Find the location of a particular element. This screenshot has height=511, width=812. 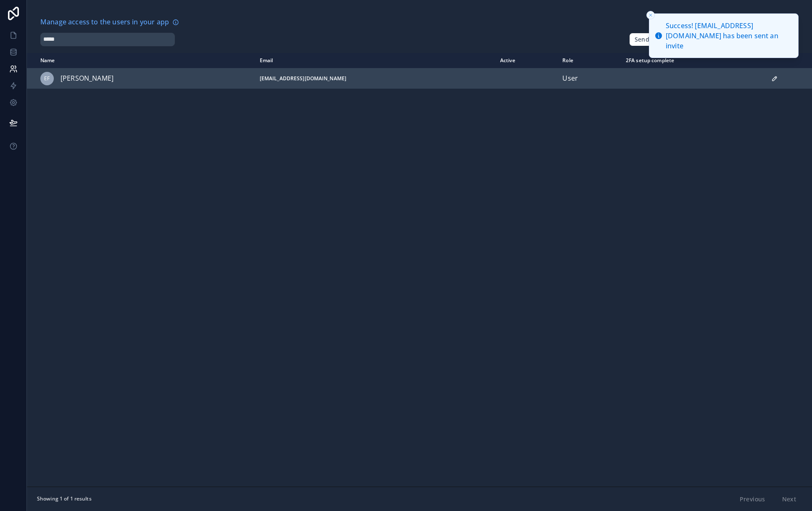

th: Role is located at coordinates (589, 61).